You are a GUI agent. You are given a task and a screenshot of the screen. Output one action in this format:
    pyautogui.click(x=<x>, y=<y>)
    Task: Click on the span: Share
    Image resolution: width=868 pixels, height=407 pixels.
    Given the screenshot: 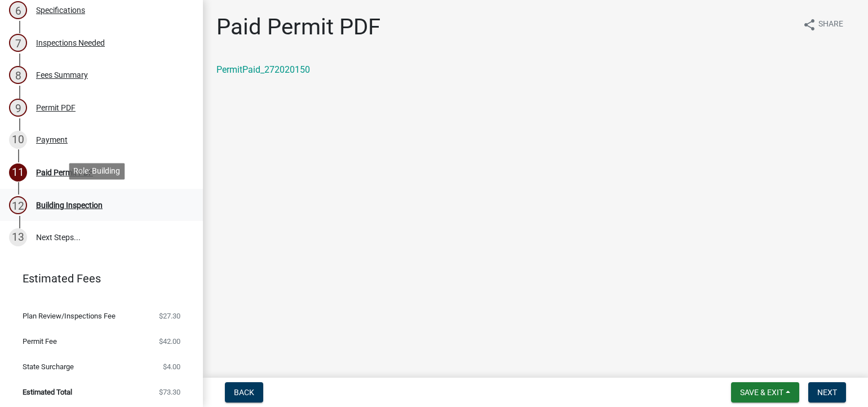 What is the action you would take?
    pyautogui.click(x=830, y=25)
    